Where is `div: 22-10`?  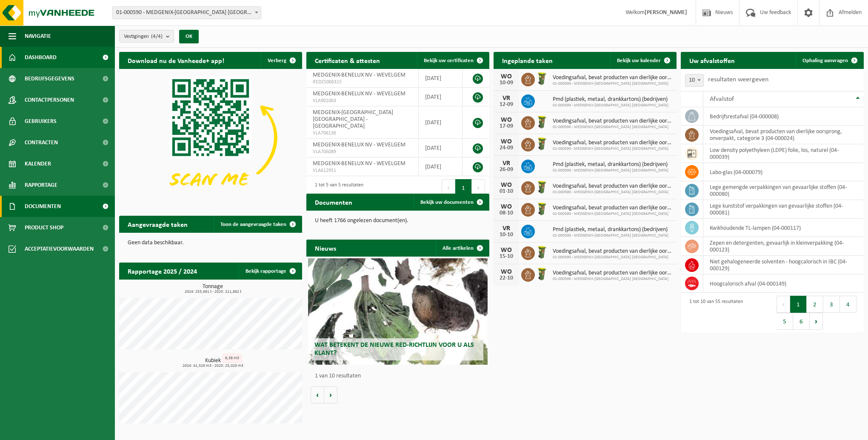 div: 22-10 is located at coordinates (506, 278).